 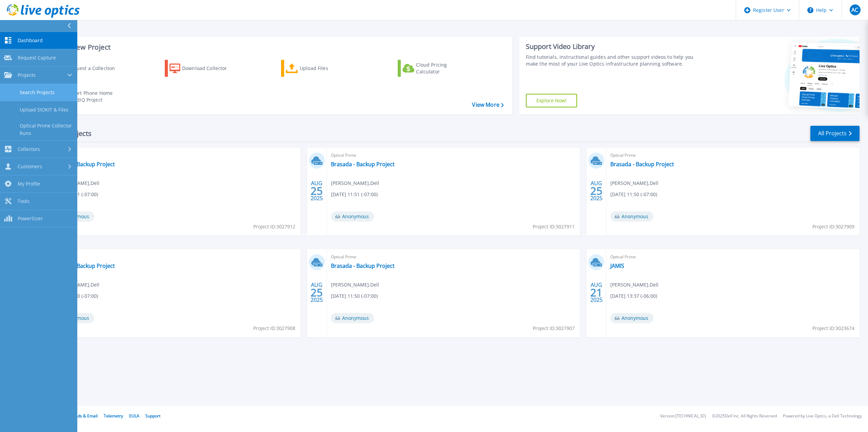 I want to click on a: EULA, so click(x=134, y=415).